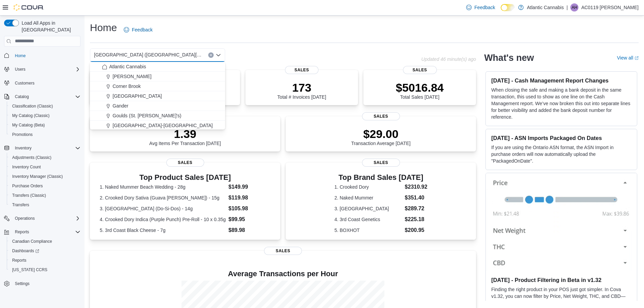 The height and width of the screenshot is (308, 644). I want to click on span: Washington CCRS, so click(45, 270).